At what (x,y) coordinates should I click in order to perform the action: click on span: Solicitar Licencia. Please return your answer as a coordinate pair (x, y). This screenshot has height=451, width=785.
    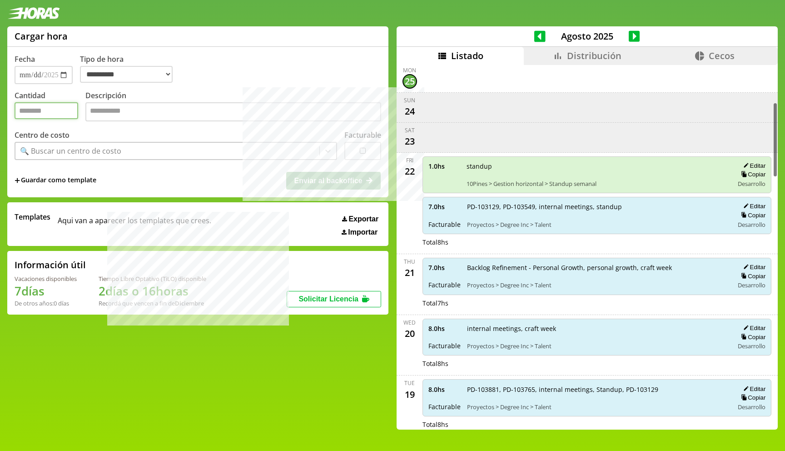
    Looking at the image, I should click on (329, 299).